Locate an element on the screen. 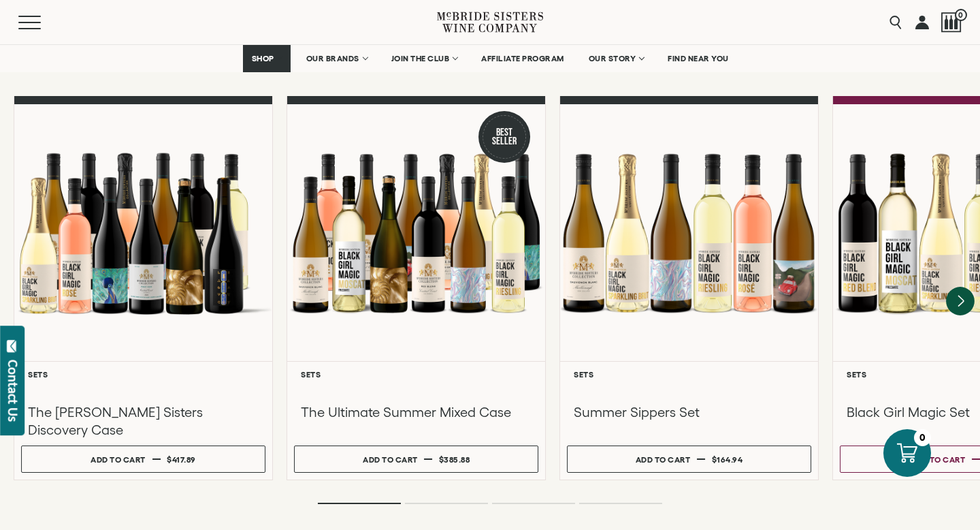 The width and height of the screenshot is (980, 530). button: Add to cart $385.88 is located at coordinates (416, 459).